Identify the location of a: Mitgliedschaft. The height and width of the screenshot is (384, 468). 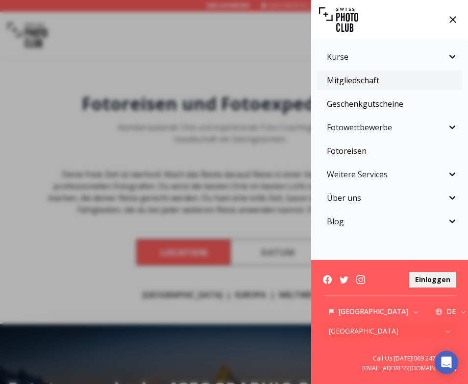
(389, 80).